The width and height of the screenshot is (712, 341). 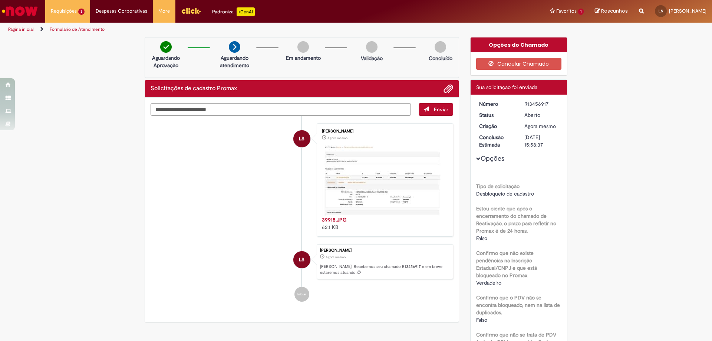 What do you see at coordinates (383, 223) in the screenshot?
I see `div: 62.1 KB` at bounding box center [383, 223].